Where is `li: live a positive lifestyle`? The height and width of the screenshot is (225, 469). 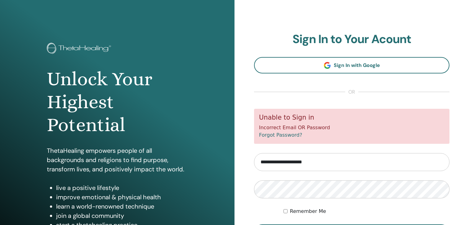 li: live a positive lifestyle is located at coordinates (122, 188).